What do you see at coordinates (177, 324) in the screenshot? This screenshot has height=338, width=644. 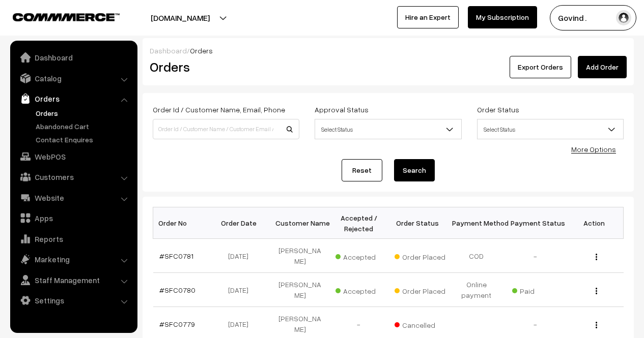 I see `a: #SFC0779` at bounding box center [177, 324].